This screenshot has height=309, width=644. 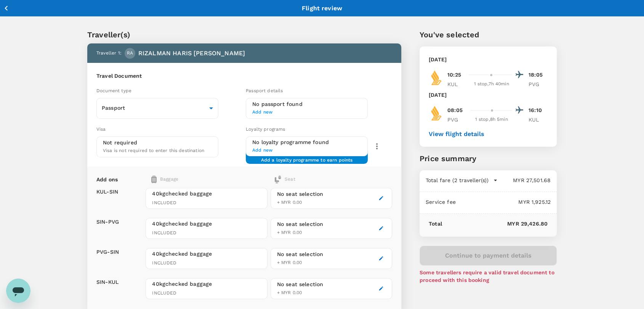 I want to click on p: 08:05, so click(x=455, y=110).